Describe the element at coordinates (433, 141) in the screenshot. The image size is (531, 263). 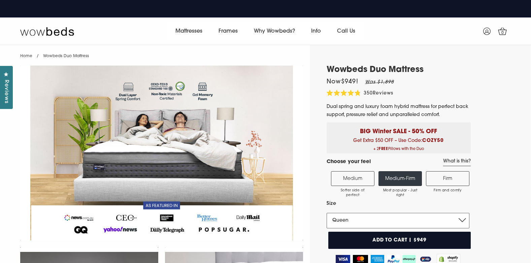
I see `b: COZY50` at that location.